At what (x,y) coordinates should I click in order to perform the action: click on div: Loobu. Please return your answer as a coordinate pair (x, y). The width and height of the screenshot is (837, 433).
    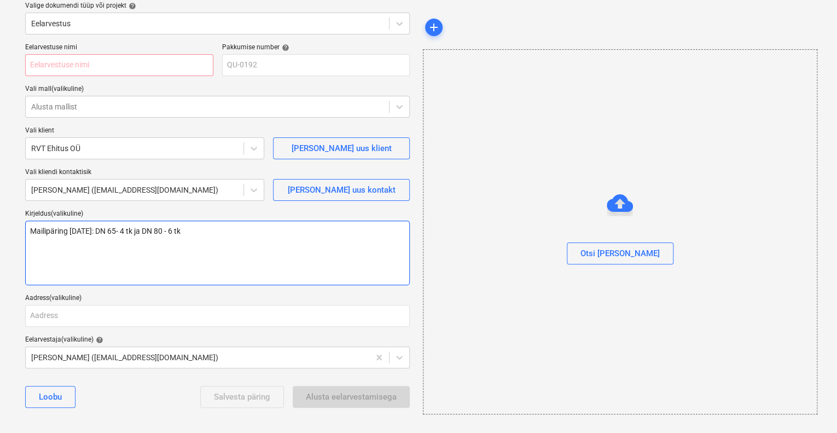
    Looking at the image, I should click on (50, 396).